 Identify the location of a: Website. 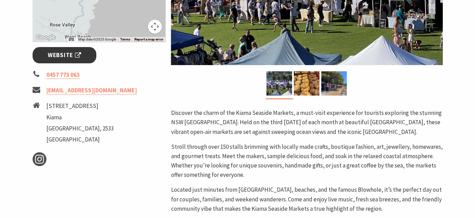
(64, 55).